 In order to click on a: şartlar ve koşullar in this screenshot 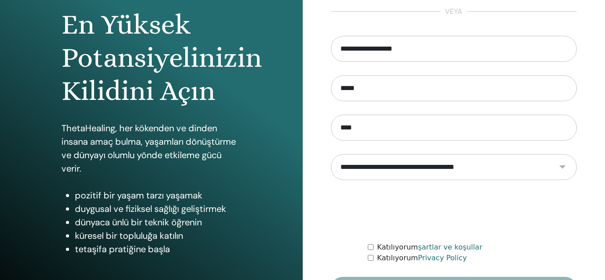, I will do `click(450, 247)`.